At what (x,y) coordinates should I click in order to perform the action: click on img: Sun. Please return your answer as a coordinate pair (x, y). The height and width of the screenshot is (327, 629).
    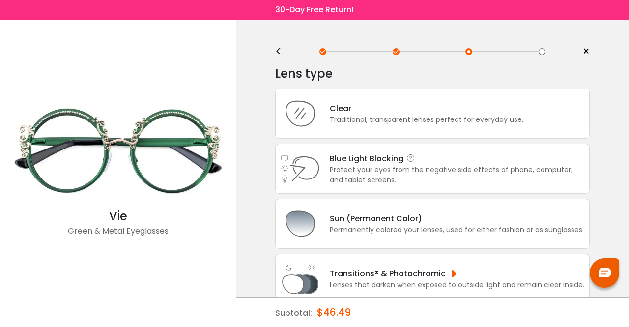
    Looking at the image, I should click on (300, 224).